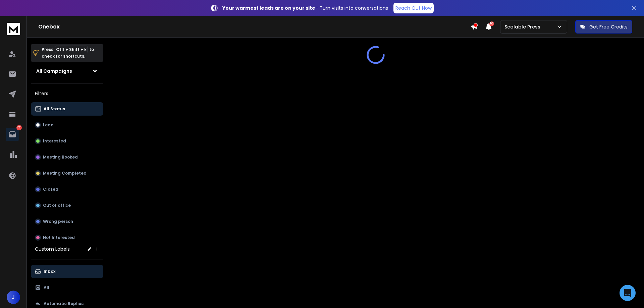 The width and height of the screenshot is (644, 308). What do you see at coordinates (55, 141) in the screenshot?
I see `p: Interested` at bounding box center [55, 141].